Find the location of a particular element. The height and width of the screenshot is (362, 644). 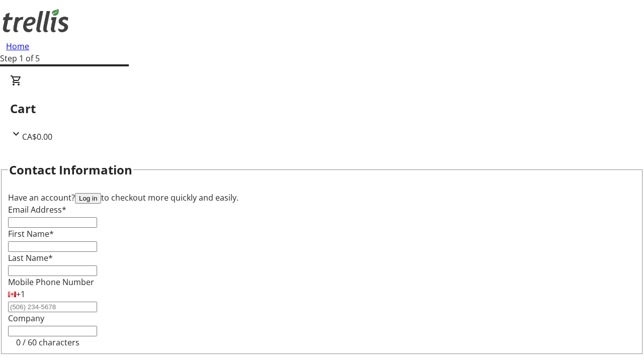

h2: Contact Information is located at coordinates (71, 170).